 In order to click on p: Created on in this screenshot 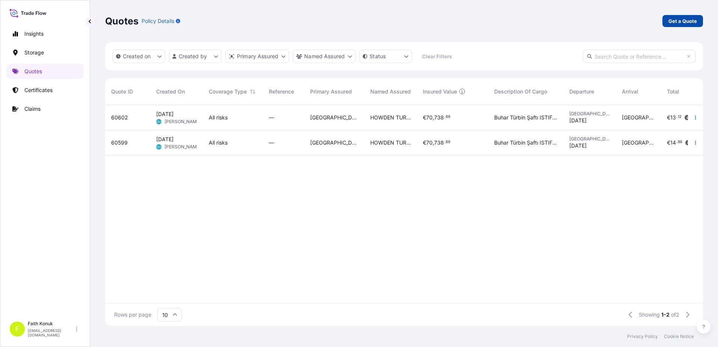, I will do `click(137, 56)`.